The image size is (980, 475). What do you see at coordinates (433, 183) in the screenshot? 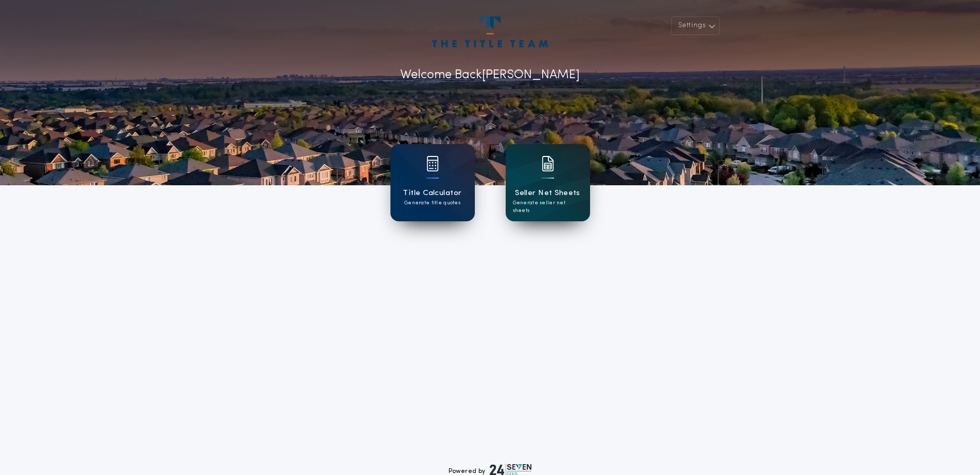
I see `a: card iconTitle CalculatorGenerate title quotes` at bounding box center [433, 183].